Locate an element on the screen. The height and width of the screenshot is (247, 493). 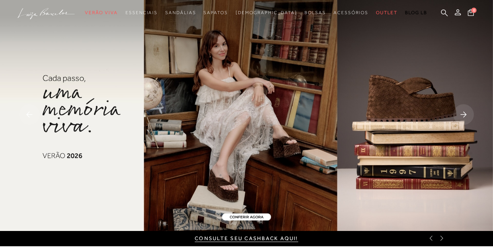
a: noSubCategoriesText is located at coordinates (266, 13).